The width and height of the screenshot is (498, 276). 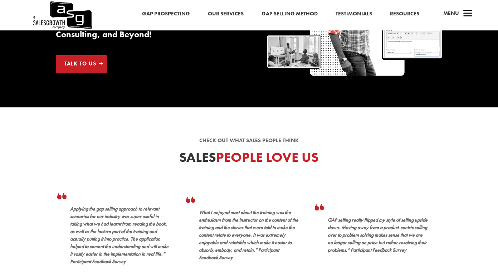 What do you see at coordinates (249, 235) in the screenshot?
I see `span: What I enjoyed most about the training was the enthusiasm from the instructor on the content of t...` at bounding box center [249, 235].